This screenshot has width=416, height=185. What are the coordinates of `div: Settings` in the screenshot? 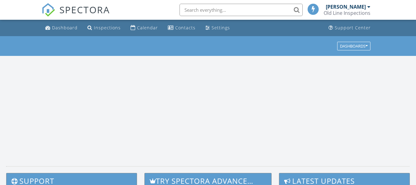 It's located at (221, 27).